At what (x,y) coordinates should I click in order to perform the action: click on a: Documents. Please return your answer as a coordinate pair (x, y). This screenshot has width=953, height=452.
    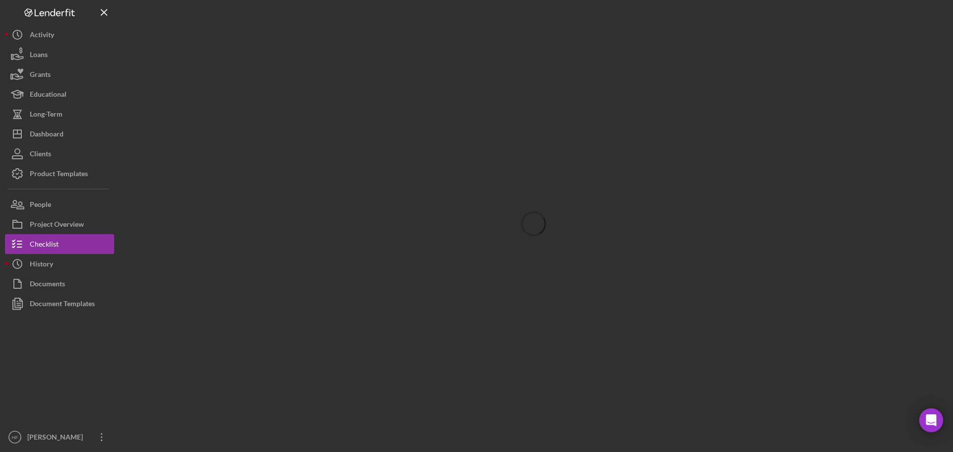
    Looking at the image, I should click on (60, 284).